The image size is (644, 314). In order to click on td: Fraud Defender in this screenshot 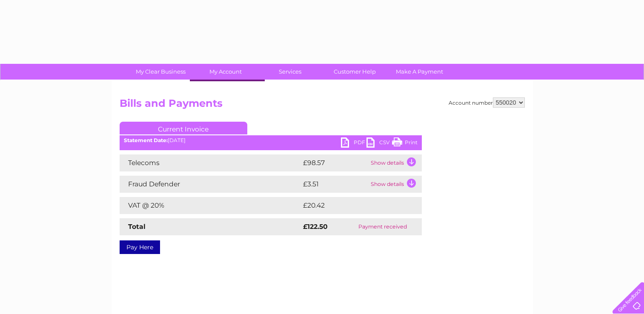, I will do `click(210, 184)`.